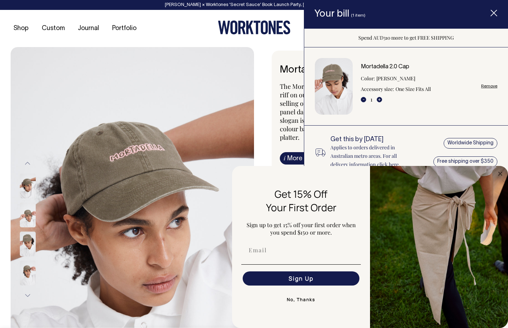  Describe the element at coordinates (372, 156) in the screenshot. I see `p: Applies to orders delivered in Australian metro areas. For all delivery information, .` at that location.